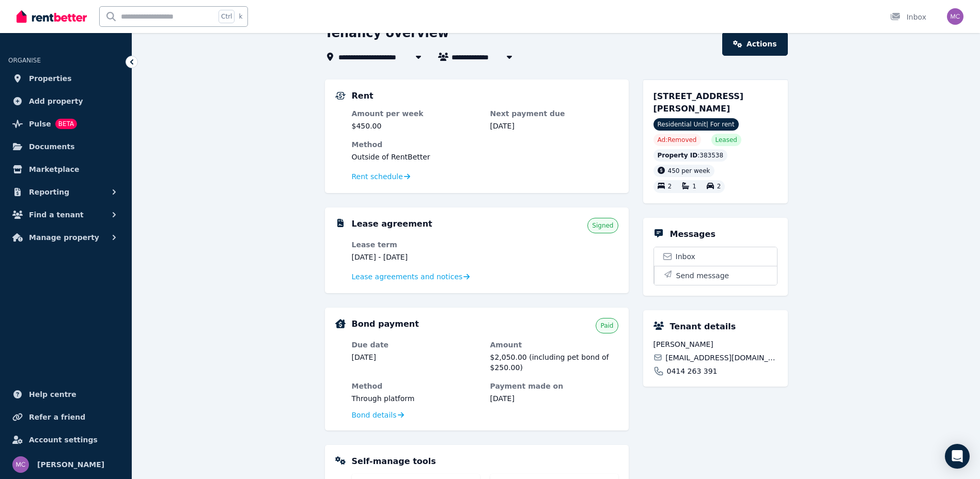  What do you see at coordinates (690, 156) in the screenshot?
I see `div: : 383538` at bounding box center [690, 156].